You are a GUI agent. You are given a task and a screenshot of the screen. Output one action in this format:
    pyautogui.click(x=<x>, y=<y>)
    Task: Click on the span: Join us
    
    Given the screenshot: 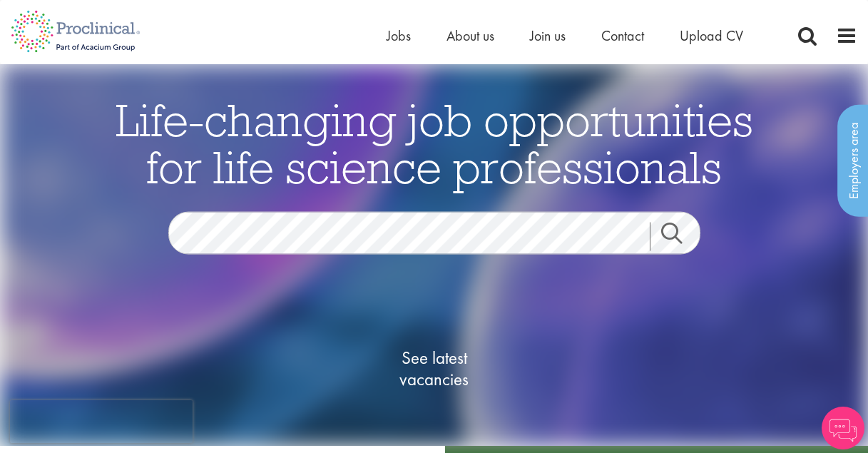 What is the action you would take?
    pyautogui.click(x=547, y=35)
    